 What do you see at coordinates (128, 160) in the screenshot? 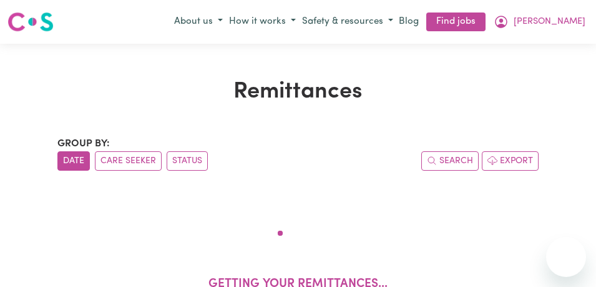
I see `button: sort invoices by care seeker` at bounding box center [128, 160].